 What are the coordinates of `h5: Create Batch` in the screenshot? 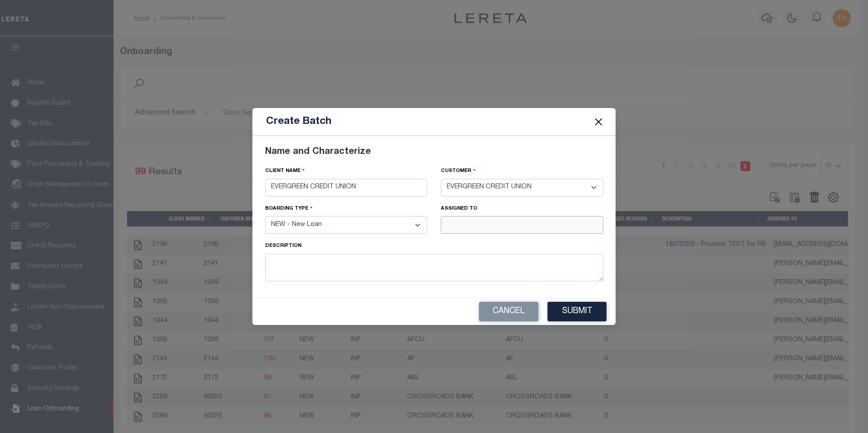 It's located at (299, 122).